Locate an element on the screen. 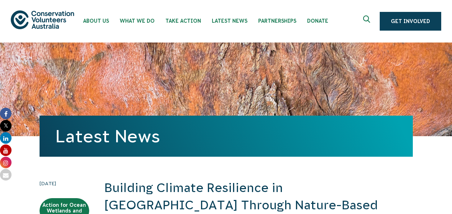 This screenshot has height=214, width=452. a: Get Involved is located at coordinates (411, 21).